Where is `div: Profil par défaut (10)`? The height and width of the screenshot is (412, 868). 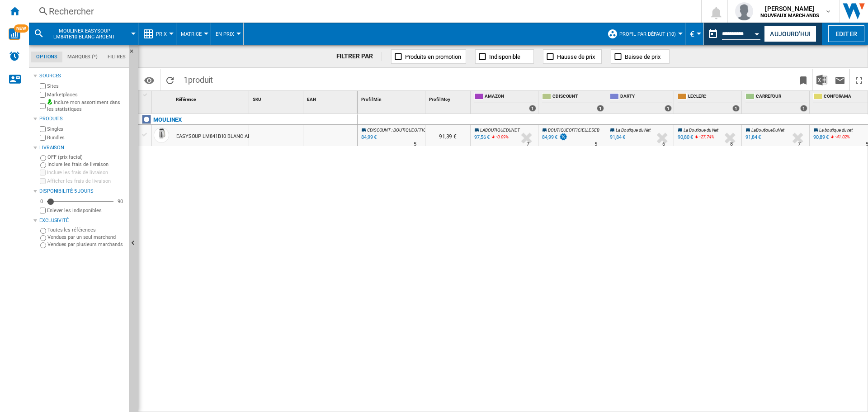
div: Profil par défaut (10) is located at coordinates (644, 34).